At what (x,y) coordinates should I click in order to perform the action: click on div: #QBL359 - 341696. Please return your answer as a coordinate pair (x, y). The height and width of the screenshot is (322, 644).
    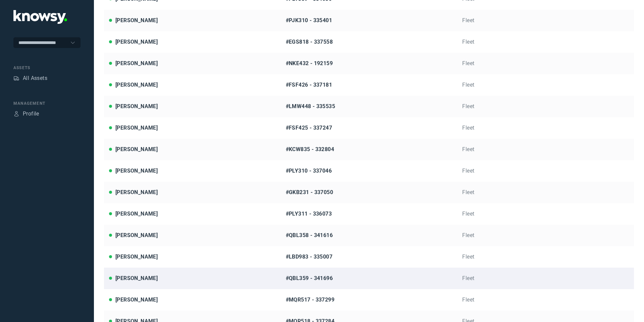
    Looking at the image, I should click on (369, 278).